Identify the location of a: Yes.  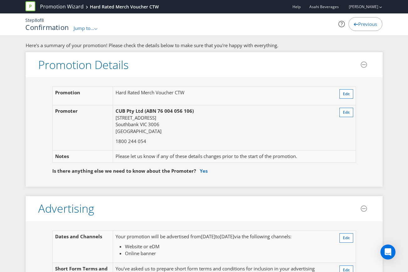
(203, 171).